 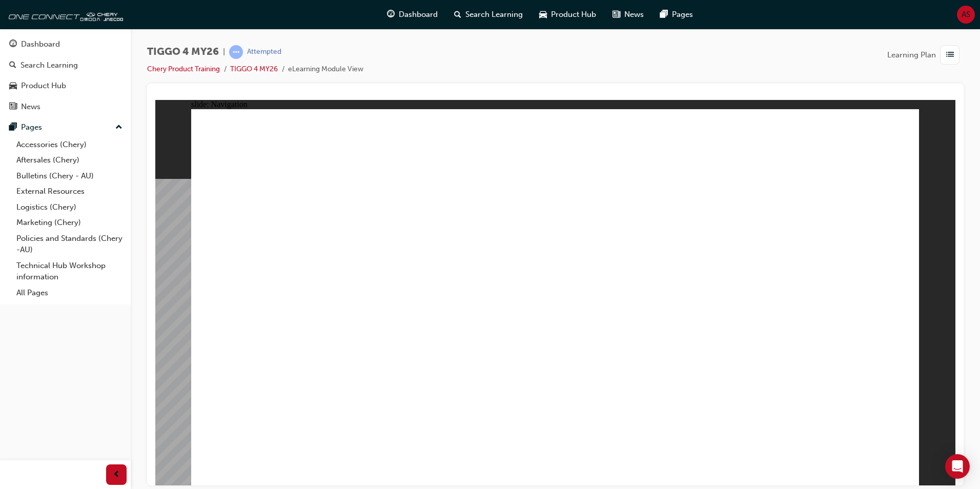 What do you see at coordinates (69, 160) in the screenshot?
I see `a: Aftersales (Chery)` at bounding box center [69, 160].